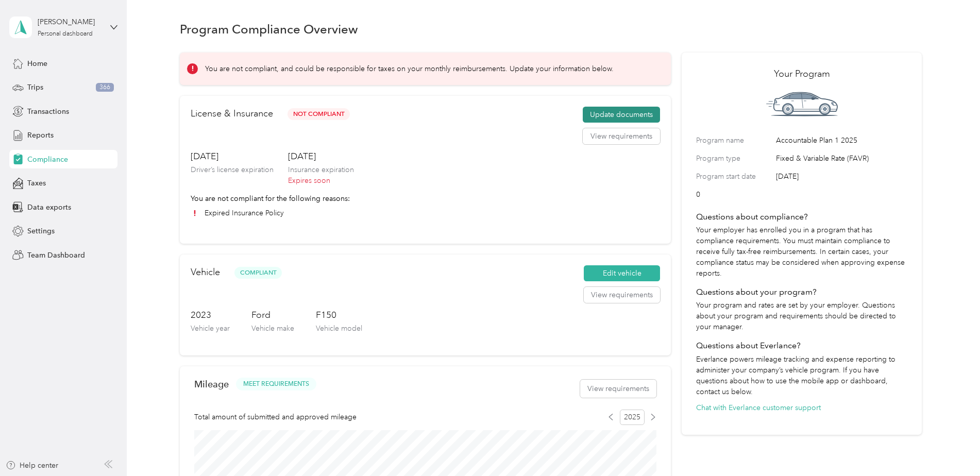  Describe the element at coordinates (841, 158) in the screenshot. I see `span: Fixed & Variable Rate (FAVR)` at that location.